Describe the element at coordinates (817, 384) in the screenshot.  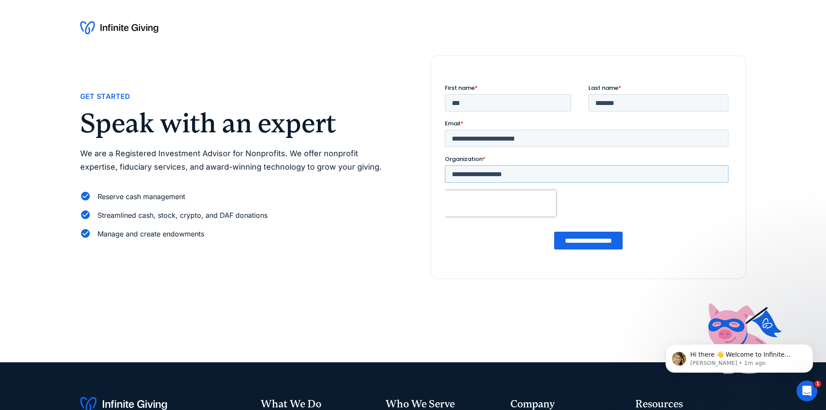
I see `span: 1` at that location.